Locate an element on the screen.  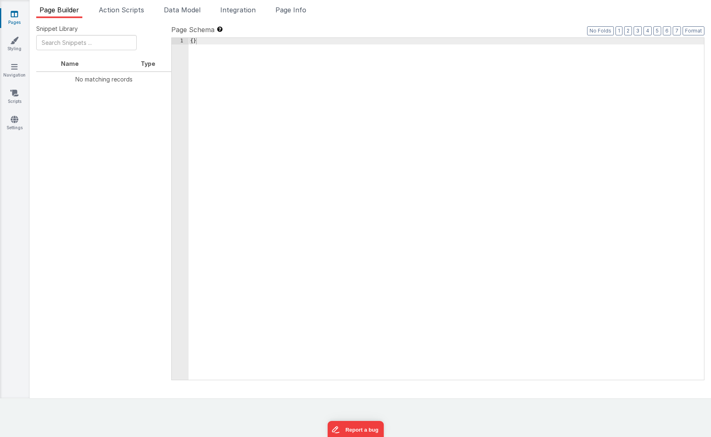
button: 1 is located at coordinates (619, 31).